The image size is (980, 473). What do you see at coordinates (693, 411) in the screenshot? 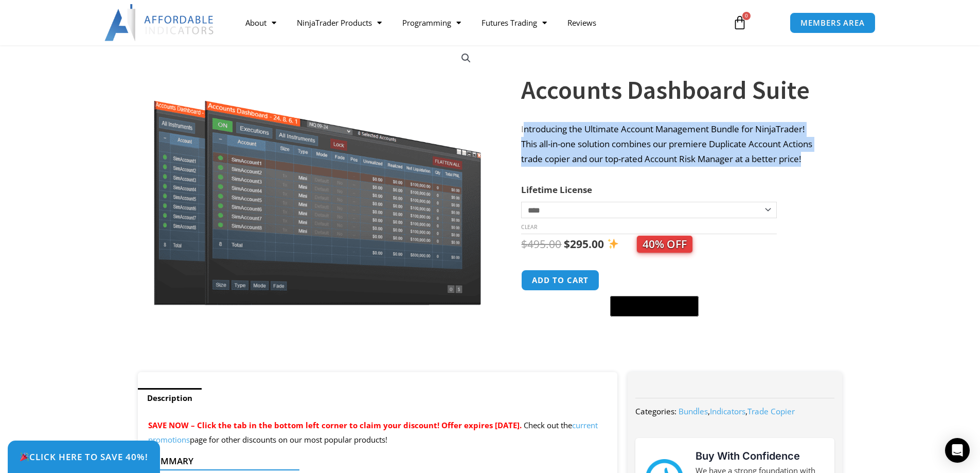
I see `a: Bundles` at bounding box center [693, 411].